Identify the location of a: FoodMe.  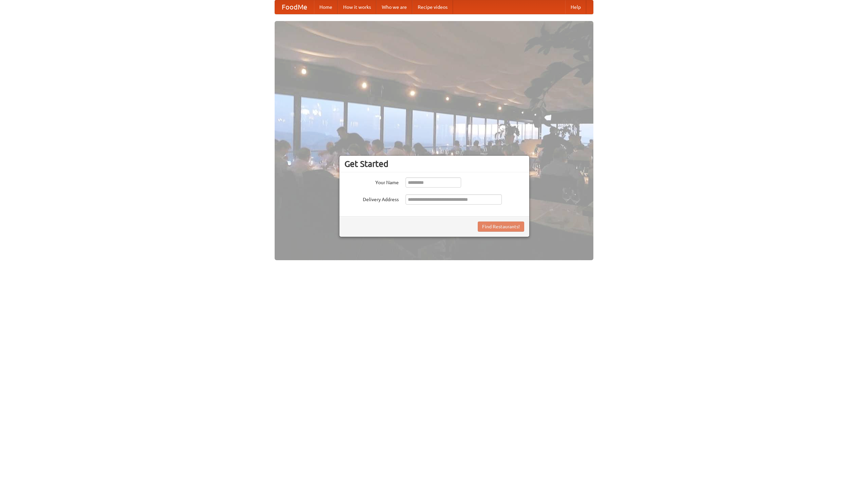
(294, 7).